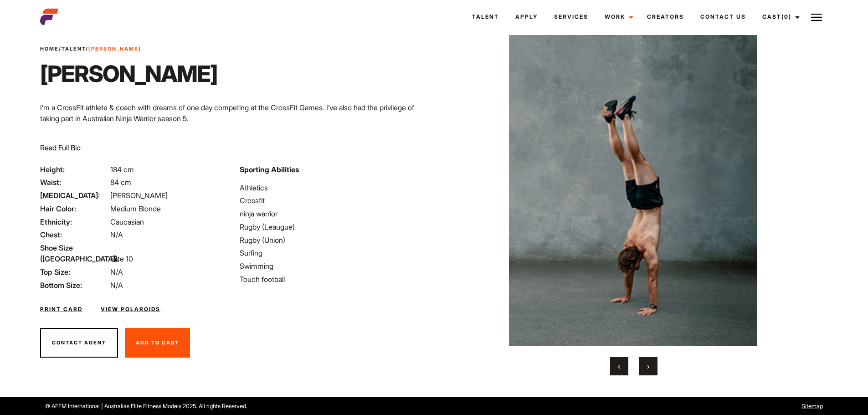  What do you see at coordinates (334, 240) in the screenshot?
I see `li: Rugby (Union)` at bounding box center [334, 240].